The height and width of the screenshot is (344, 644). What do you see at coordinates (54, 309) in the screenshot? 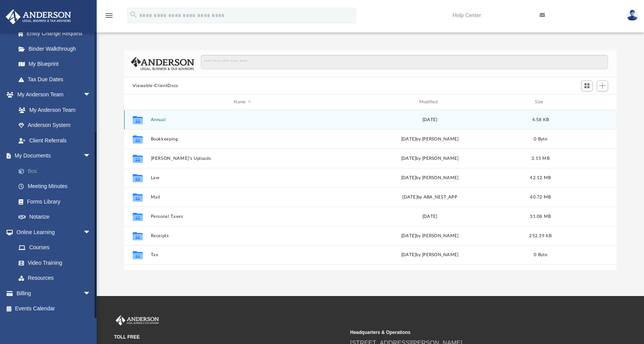
I see `a: Events Calendar` at bounding box center [54, 309].